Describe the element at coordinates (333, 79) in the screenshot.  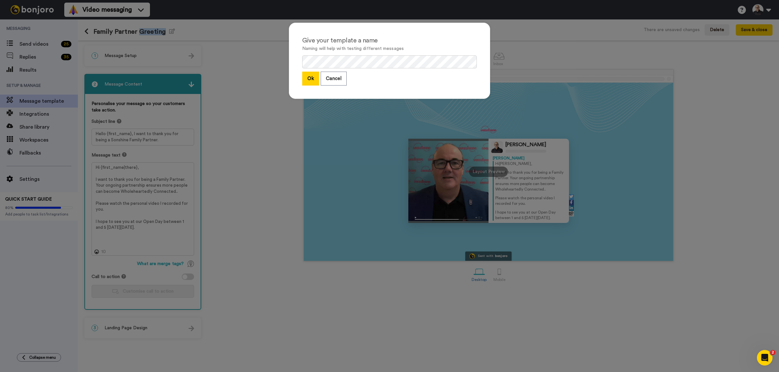
I see `button: Cancel` at that location.